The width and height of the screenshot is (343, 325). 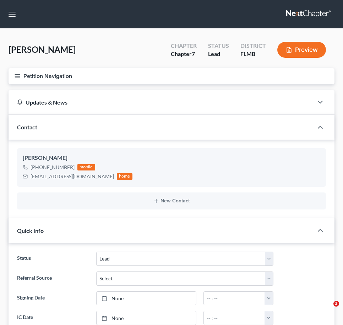 I want to click on div: home, so click(x=125, y=177).